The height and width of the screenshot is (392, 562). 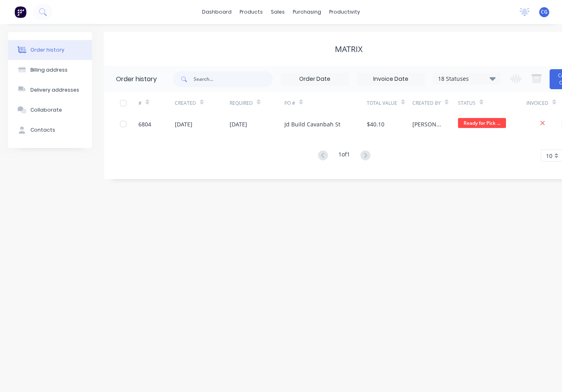 What do you see at coordinates (349, 49) in the screenshot?
I see `div: Matrix` at bounding box center [349, 49].